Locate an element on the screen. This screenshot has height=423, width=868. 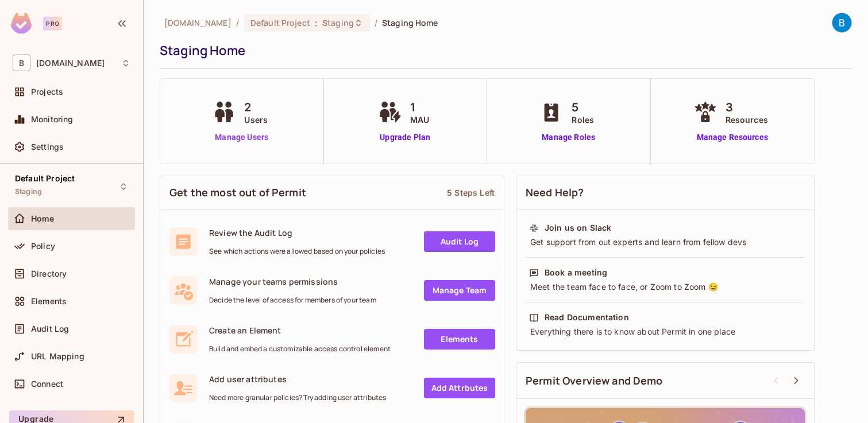
a: Manage Team is located at coordinates (459, 291).